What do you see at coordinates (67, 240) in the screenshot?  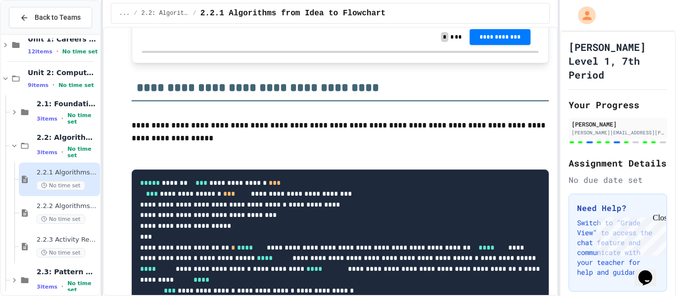 I see `span: 2.2.3 Activity Recommendation Algorithm` at bounding box center [67, 240].